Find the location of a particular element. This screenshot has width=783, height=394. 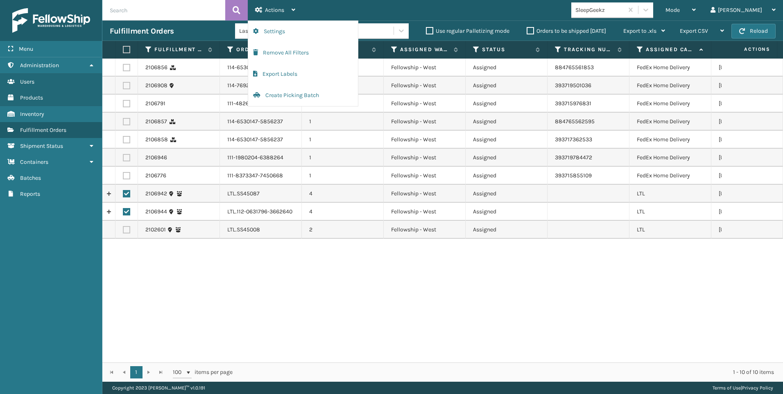

button: Reload is located at coordinates (754, 31).